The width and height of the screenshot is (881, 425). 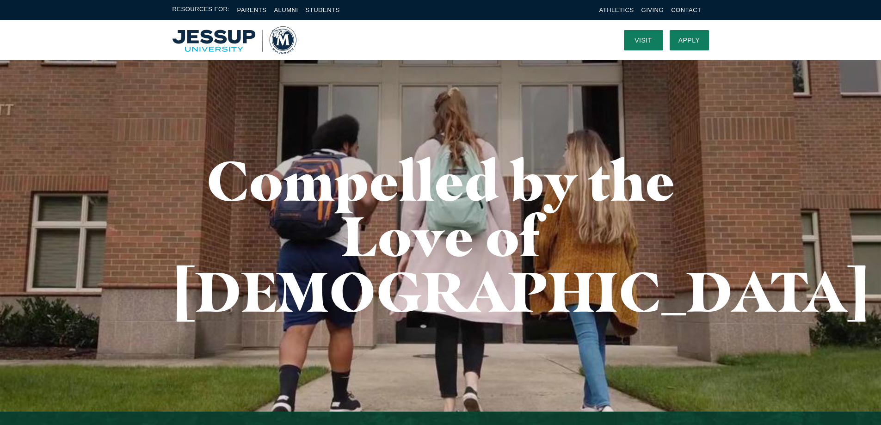 I want to click on a: Giving, so click(x=653, y=10).